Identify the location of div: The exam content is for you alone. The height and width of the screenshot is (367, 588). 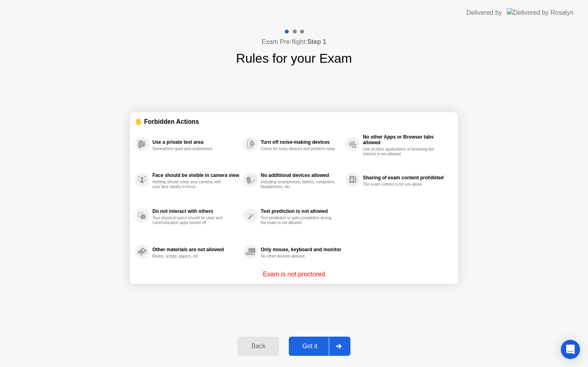
(400, 185).